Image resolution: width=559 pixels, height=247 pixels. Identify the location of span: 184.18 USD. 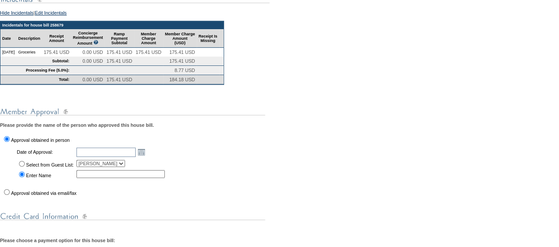
(182, 80).